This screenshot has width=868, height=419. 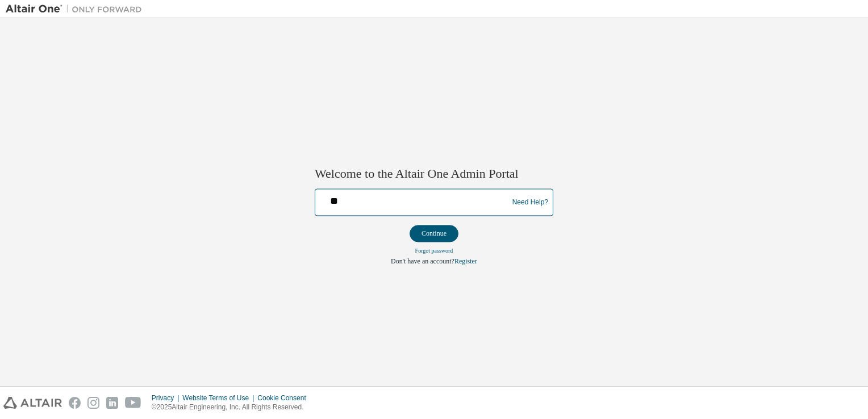 What do you see at coordinates (529, 202) in the screenshot?
I see `a: Need Help?` at bounding box center [529, 202].